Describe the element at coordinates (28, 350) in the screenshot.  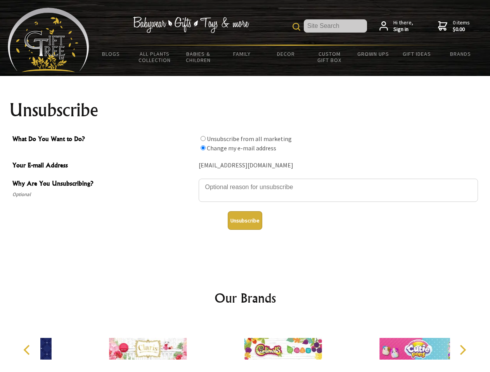
I see `button: Previous` at that location.